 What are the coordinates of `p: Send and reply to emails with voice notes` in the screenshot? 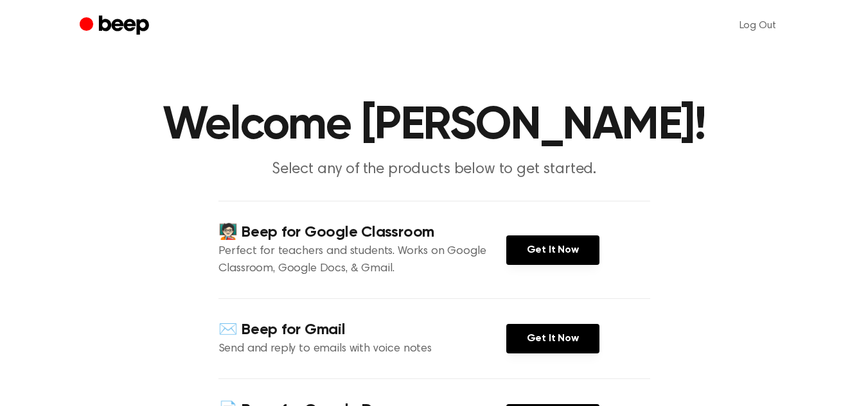 It's located at (362, 349).